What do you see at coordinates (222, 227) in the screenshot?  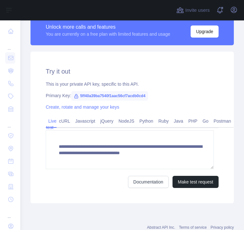 I see `a: Privacy policy` at bounding box center [222, 227].